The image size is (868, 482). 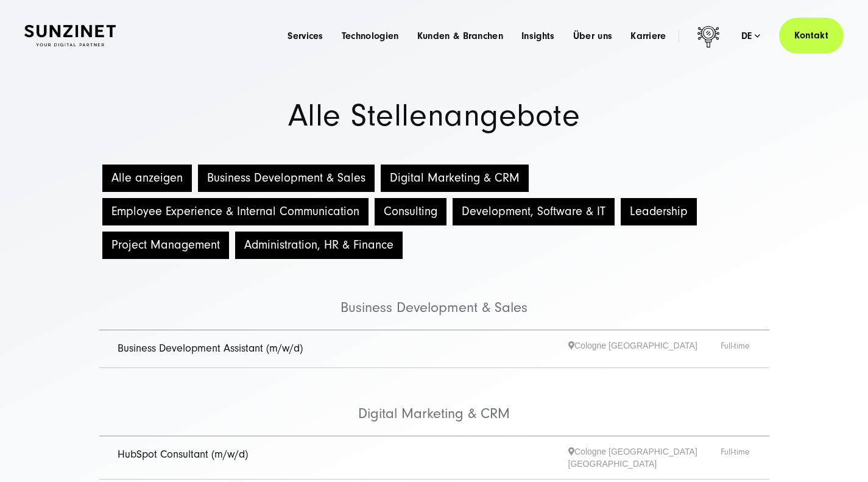 What do you see at coordinates (434, 116) in the screenshot?
I see `h1: Alle Stellenangebote` at bounding box center [434, 116].